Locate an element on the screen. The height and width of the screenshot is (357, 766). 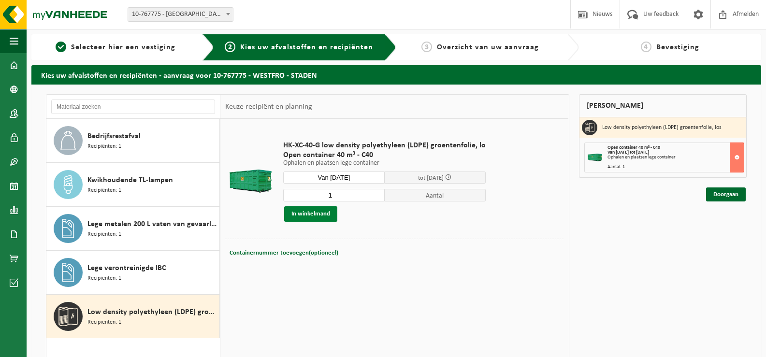
span: Kwikhoudende TL-lampen is located at coordinates (130, 180).